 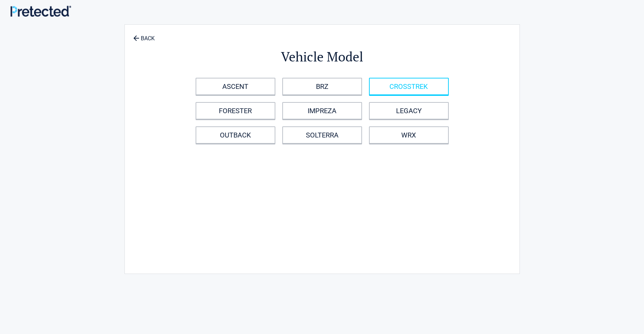 I want to click on a: FORESTER, so click(x=236, y=111).